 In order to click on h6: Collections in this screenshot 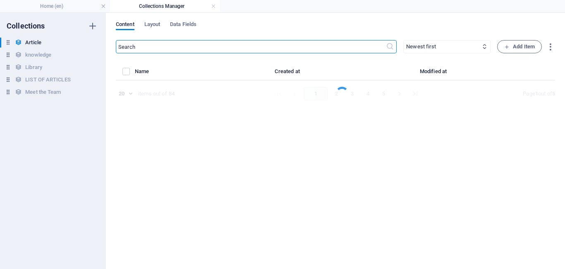, I will do `click(26, 26)`.